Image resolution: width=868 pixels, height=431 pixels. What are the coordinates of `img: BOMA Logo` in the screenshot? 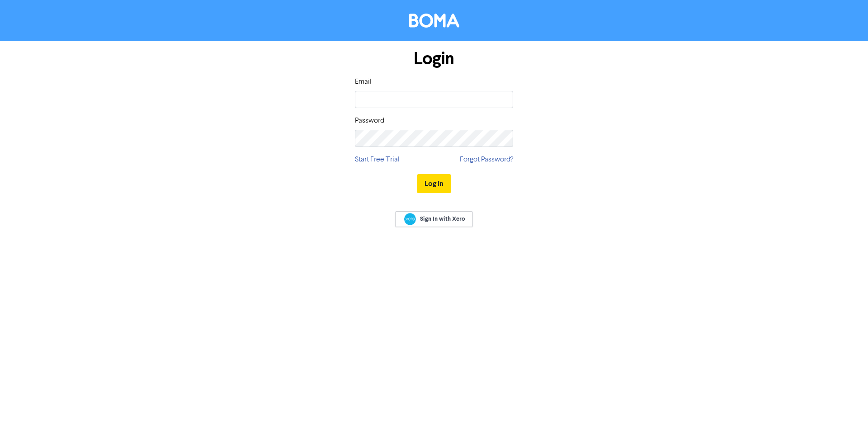 It's located at (434, 20).